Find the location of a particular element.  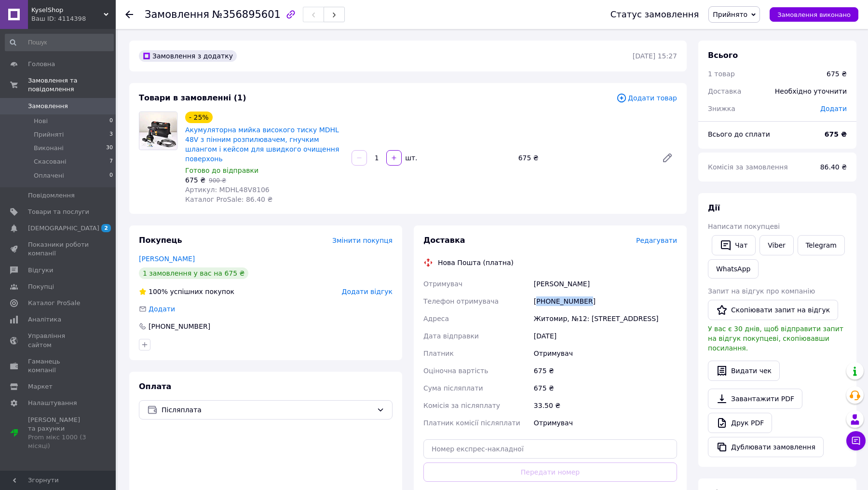

button: Замовлення виконано is located at coordinates (814, 14).